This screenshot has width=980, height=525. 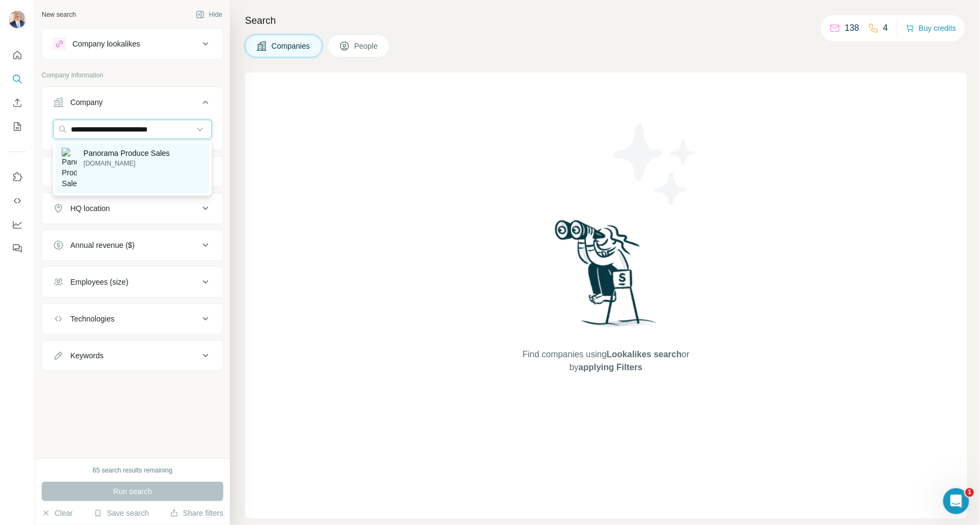 I want to click on button: Use Surfe API, so click(x=17, y=201).